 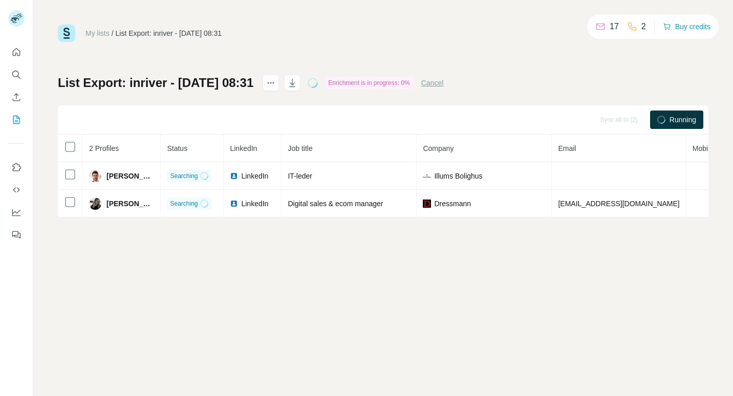 I want to click on button: Use Surfe on LinkedIn, so click(x=16, y=167).